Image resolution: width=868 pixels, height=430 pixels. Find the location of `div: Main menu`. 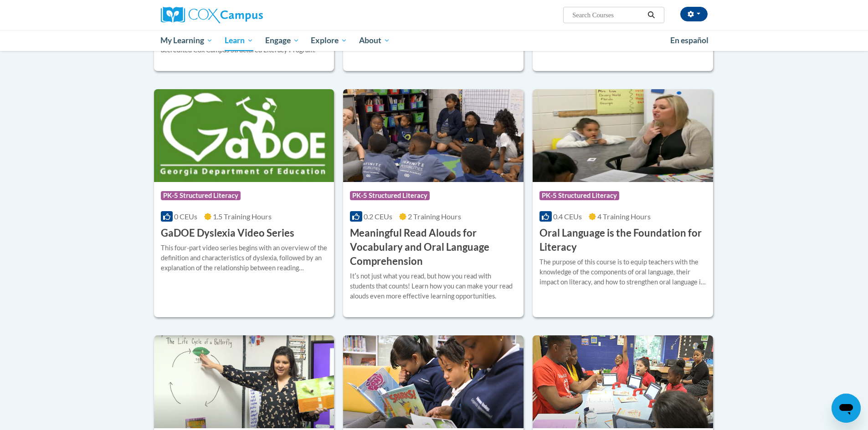

div: Main menu is located at coordinates (434, 40).